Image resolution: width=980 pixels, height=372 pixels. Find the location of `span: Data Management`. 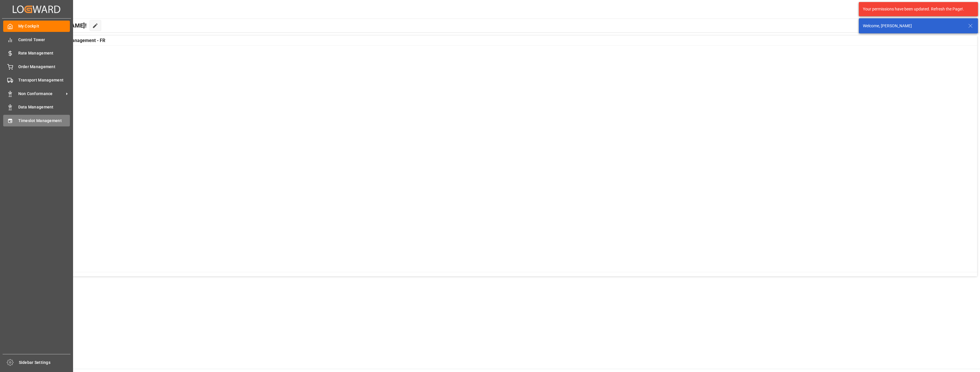

span: Data Management is located at coordinates (44, 107).